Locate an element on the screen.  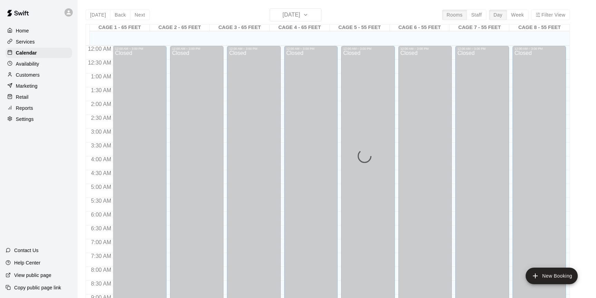
span: 1:30 AM is located at coordinates (101, 90).